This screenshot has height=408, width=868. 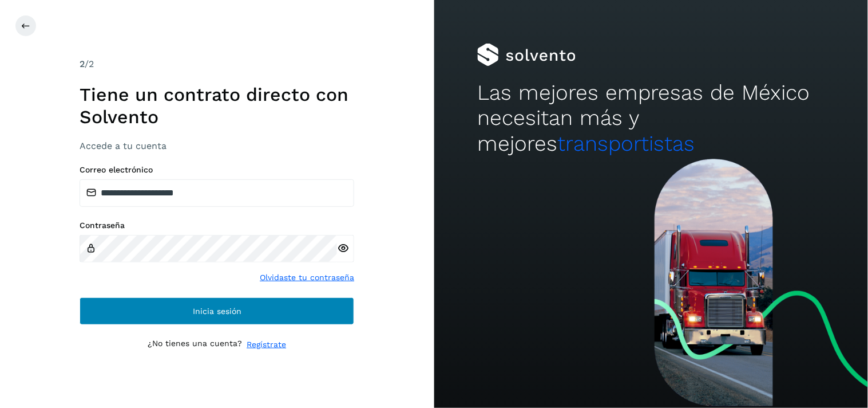 I want to click on h3: Accede a tu cuenta, so click(x=217, y=146).